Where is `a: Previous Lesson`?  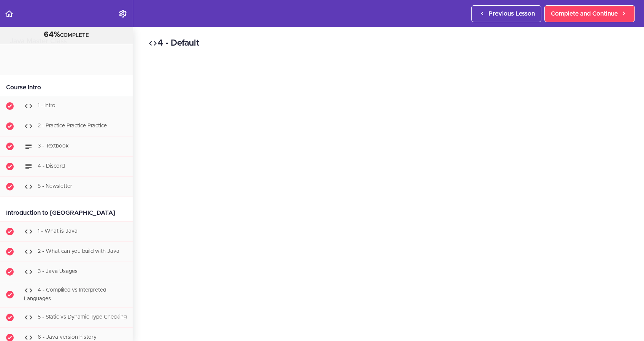
a: Previous Lesson is located at coordinates (506, 14).